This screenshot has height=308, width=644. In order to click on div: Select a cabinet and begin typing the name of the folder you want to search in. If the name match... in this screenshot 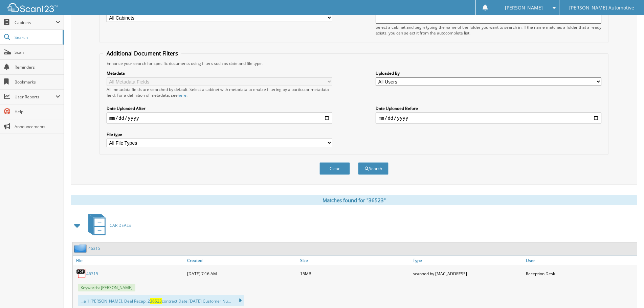, I will do `click(488, 30)`.